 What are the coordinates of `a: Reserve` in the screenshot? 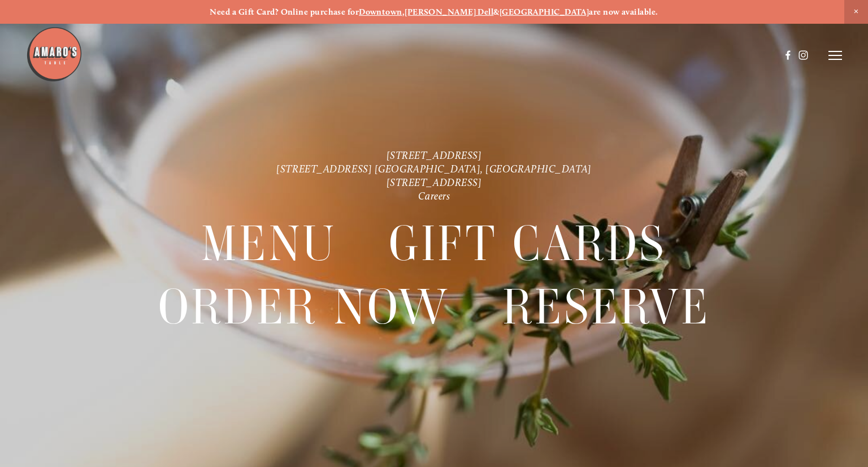 It's located at (606, 306).